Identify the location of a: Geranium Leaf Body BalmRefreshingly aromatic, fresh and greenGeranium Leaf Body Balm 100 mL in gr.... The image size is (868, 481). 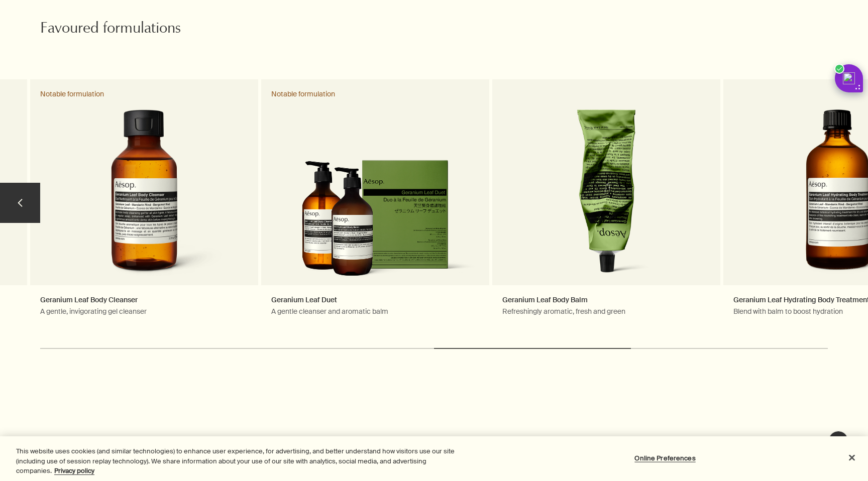
(606, 207).